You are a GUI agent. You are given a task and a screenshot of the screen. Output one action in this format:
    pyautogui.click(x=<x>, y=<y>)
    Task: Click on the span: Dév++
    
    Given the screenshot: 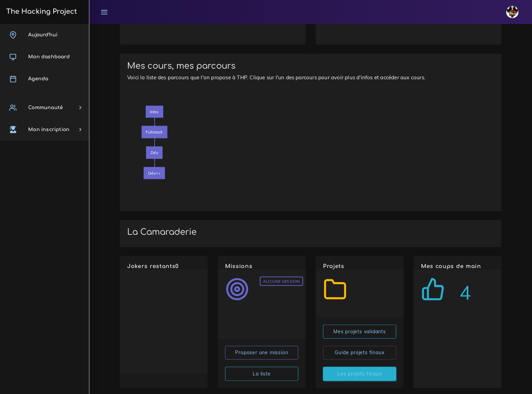 What is the action you would take?
    pyautogui.click(x=154, y=173)
    